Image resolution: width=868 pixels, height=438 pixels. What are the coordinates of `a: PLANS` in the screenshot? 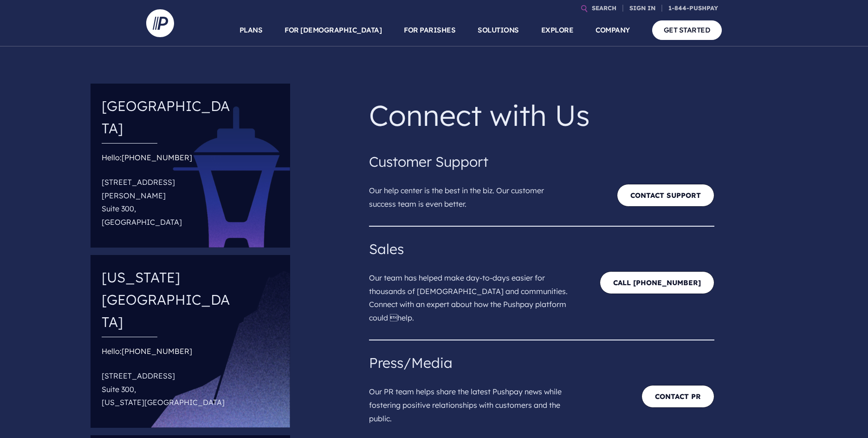 It's located at (251, 30).